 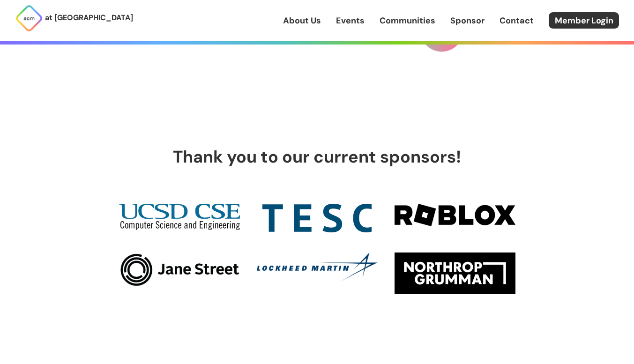 I want to click on a: Member Login, so click(x=584, y=20).